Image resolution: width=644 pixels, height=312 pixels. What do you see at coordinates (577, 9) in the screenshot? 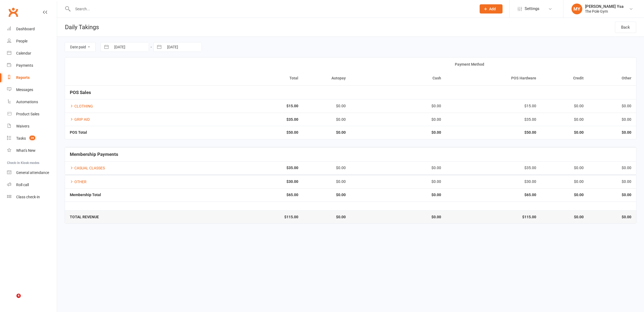
I see `div: MY` at bounding box center [577, 9].